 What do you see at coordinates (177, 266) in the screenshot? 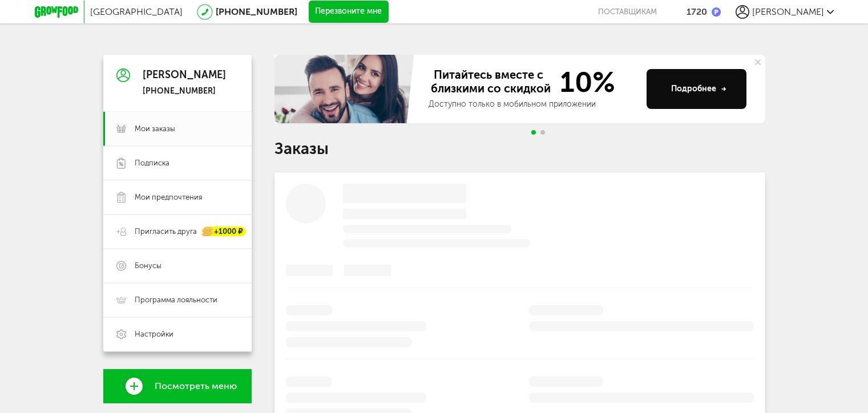
I see `a: Бонусы` at bounding box center [177, 266].